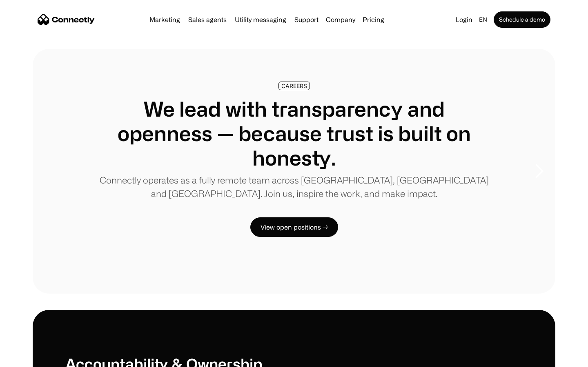  I want to click on div: Company, so click(340, 19).